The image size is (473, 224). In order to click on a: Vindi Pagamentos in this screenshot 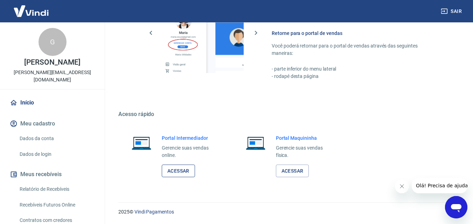, I will do `click(154, 212)`.